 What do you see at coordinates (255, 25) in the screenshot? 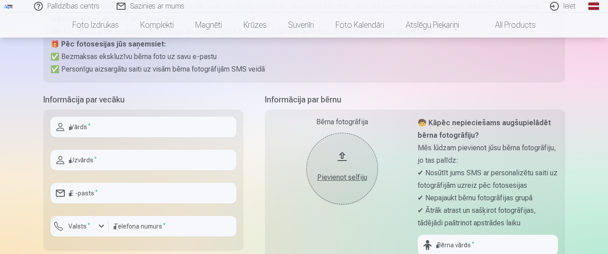
I see `a: Krūzes` at bounding box center [255, 25].